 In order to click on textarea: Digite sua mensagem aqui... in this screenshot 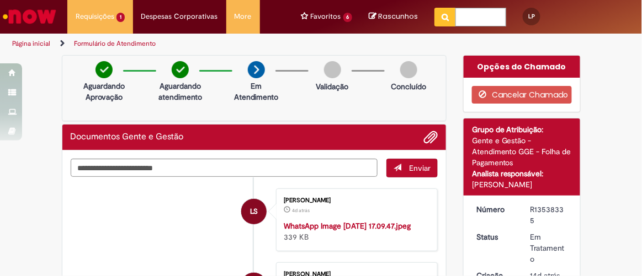, I will do `click(224, 168)`.